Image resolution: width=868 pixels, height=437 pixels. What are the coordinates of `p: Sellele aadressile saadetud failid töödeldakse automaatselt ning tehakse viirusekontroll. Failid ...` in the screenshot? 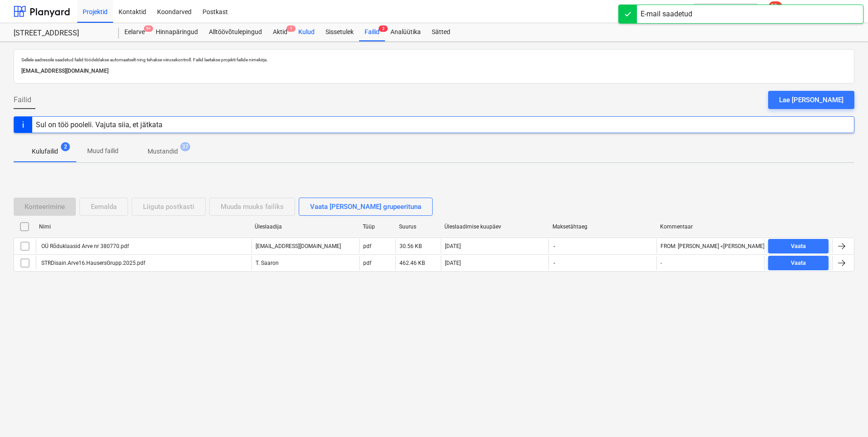 It's located at (434, 59).